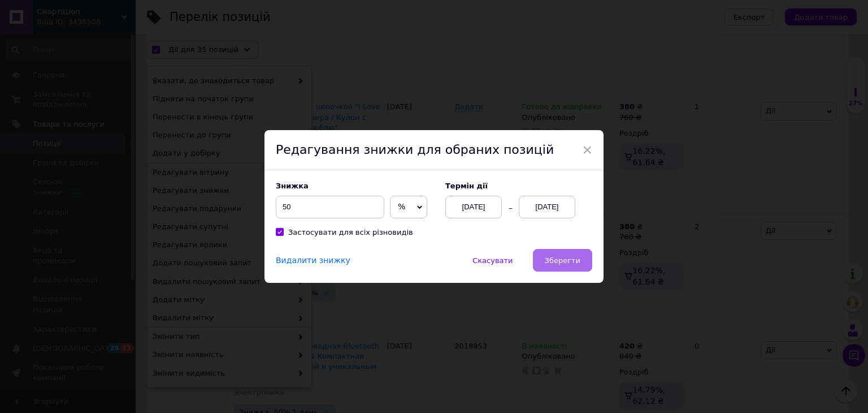 The height and width of the screenshot is (413, 868). What do you see at coordinates (563, 260) in the screenshot?
I see `span: Зберегти` at bounding box center [563, 260].